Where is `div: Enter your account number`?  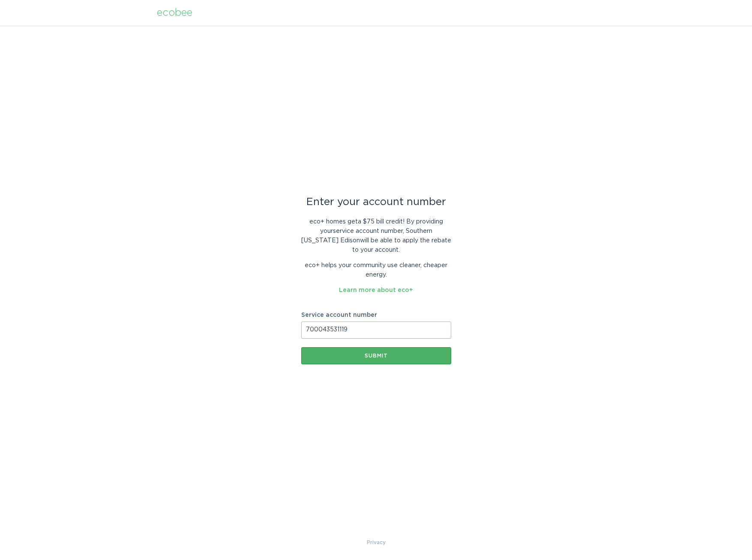
div: Enter your account number is located at coordinates (376, 202).